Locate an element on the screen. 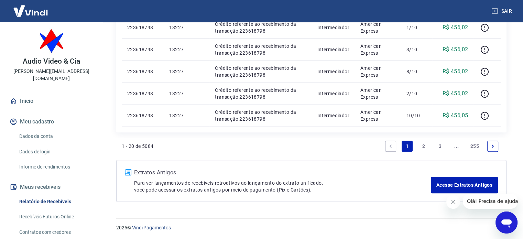 The height and width of the screenshot is (239, 523). a: Previous page is located at coordinates (391, 146).